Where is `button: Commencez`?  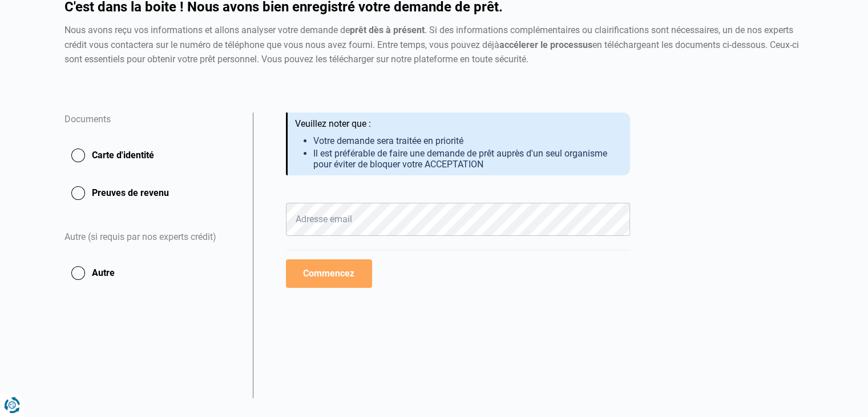
button: Commencez is located at coordinates (329, 274).